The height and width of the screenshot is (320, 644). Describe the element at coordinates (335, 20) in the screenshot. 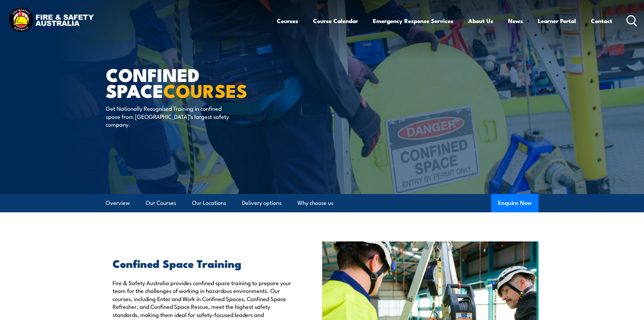

I see `a: Course Calendar` at that location.